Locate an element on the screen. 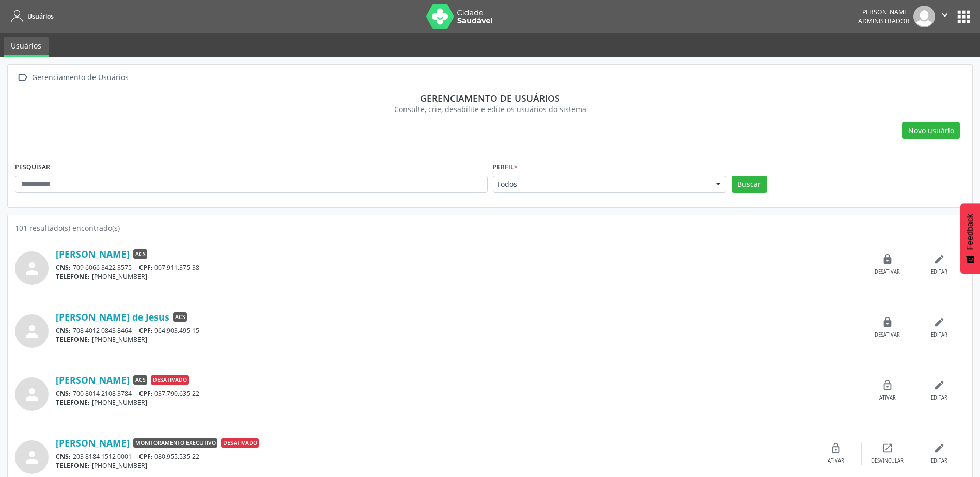 This screenshot has width=980, height=477. span: Feedback is located at coordinates (970, 232).